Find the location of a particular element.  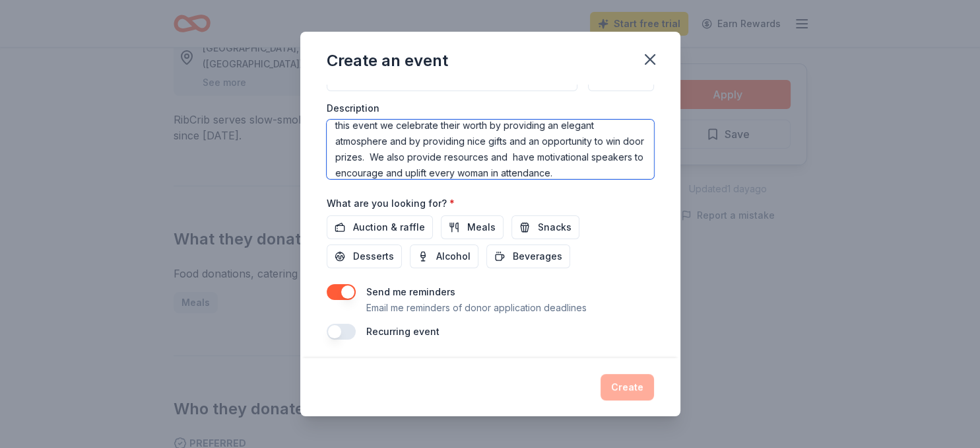

label: Send me reminders is located at coordinates (410, 291).